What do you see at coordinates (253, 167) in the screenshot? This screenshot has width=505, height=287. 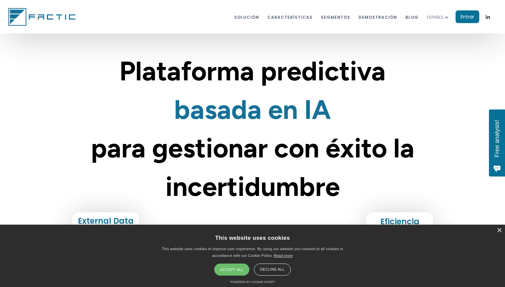 I see `span: para gestionar con éxito la incertidumbre` at bounding box center [253, 167].